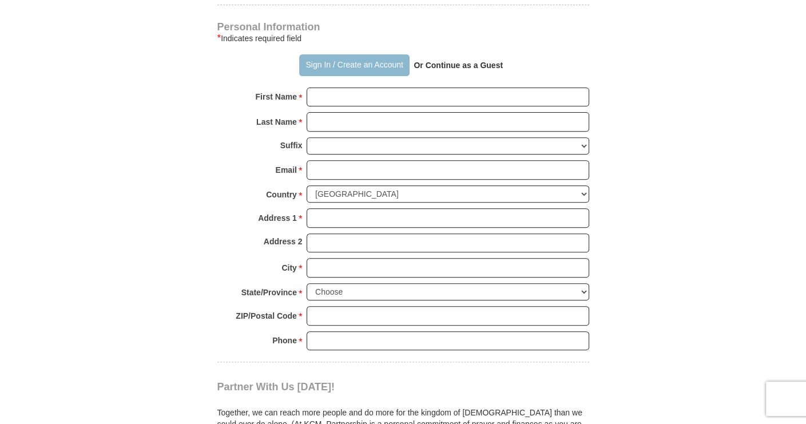 The width and height of the screenshot is (806, 424). I want to click on strong: Suffix, so click(291, 145).